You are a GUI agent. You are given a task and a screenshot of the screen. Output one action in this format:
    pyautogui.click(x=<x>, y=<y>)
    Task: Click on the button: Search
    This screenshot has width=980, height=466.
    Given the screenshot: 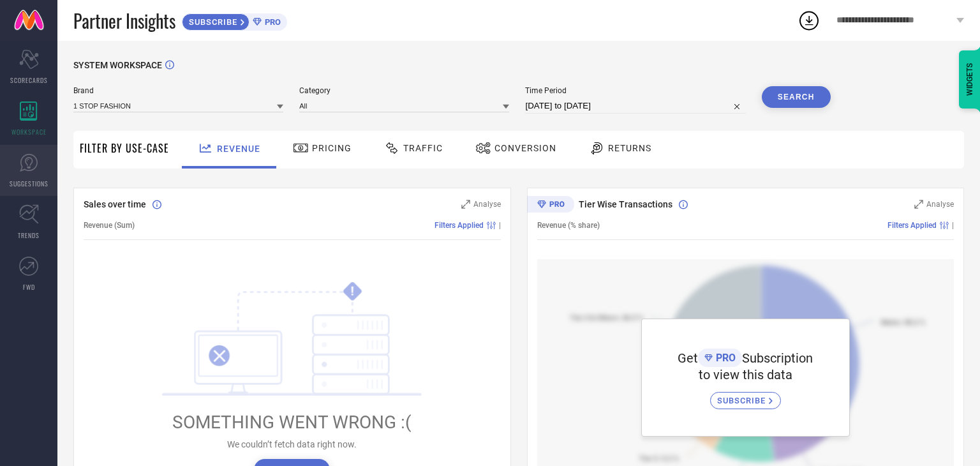 What is the action you would take?
    pyautogui.click(x=796, y=97)
    